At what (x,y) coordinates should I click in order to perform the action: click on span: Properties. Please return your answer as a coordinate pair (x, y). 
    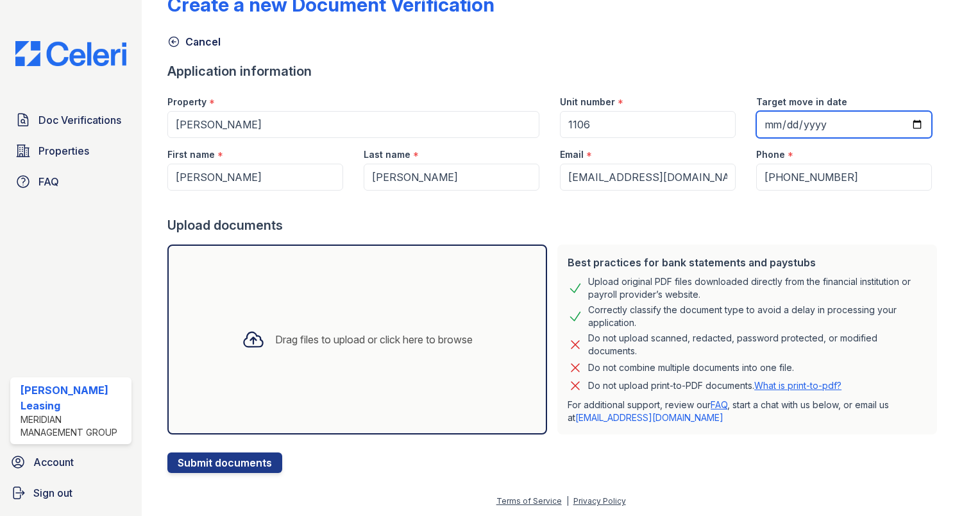
    Looking at the image, I should click on (63, 151).